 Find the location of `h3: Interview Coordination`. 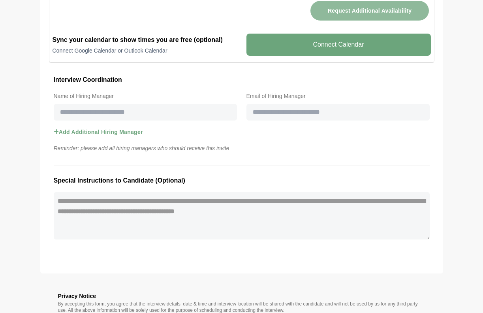

h3: Interview Coordination is located at coordinates (242, 80).